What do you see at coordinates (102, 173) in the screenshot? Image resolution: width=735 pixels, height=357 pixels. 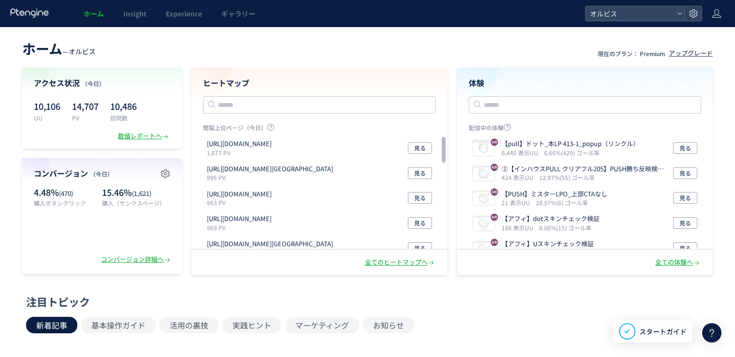 I see `h4: コンバージョン` at bounding box center [102, 173].